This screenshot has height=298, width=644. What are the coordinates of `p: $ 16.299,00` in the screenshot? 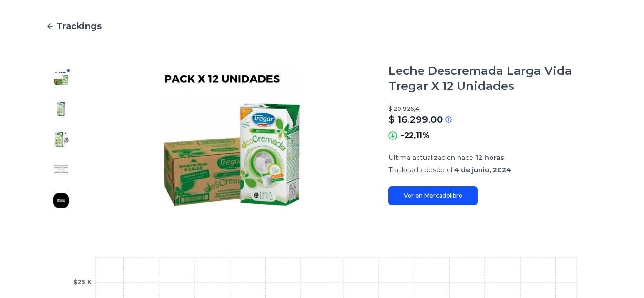 It's located at (416, 120).